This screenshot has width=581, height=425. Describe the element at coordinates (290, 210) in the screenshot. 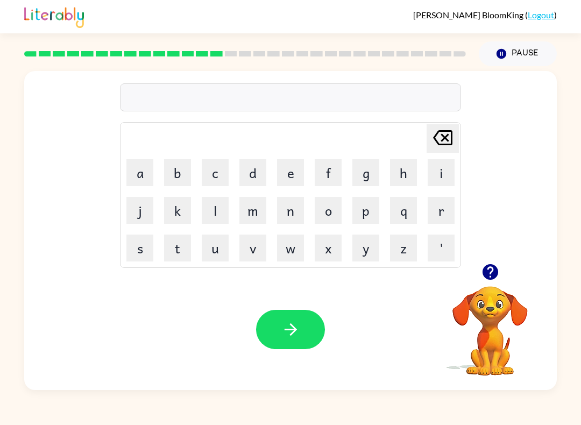

I see `button: n` at that location.